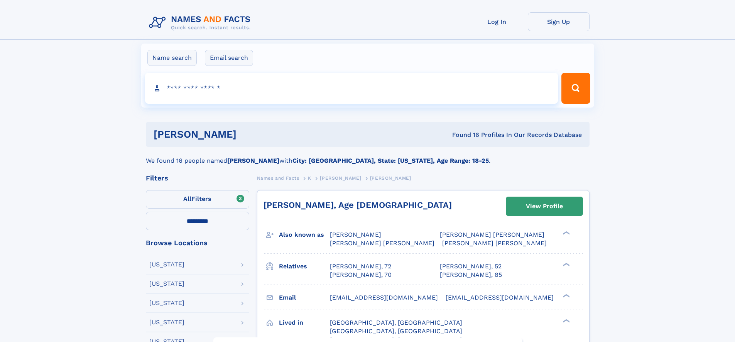 The height and width of the screenshot is (342, 735). What do you see at coordinates (497, 22) in the screenshot?
I see `a: Log In` at bounding box center [497, 22].